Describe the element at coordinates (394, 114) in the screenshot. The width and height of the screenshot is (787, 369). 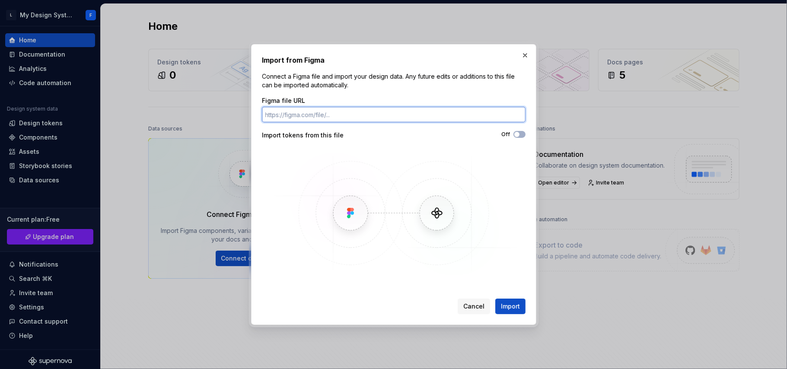
I see `input: https://figma.com/file/...` at that location.